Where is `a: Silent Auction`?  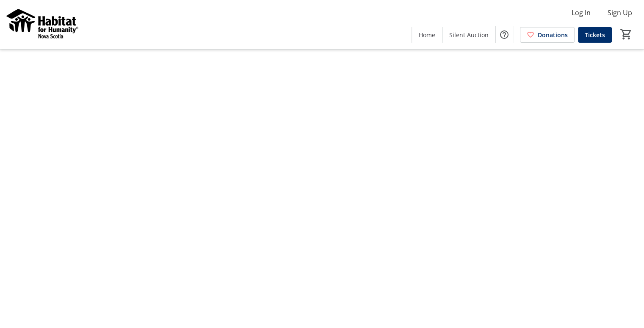 a: Silent Auction is located at coordinates (469, 34).